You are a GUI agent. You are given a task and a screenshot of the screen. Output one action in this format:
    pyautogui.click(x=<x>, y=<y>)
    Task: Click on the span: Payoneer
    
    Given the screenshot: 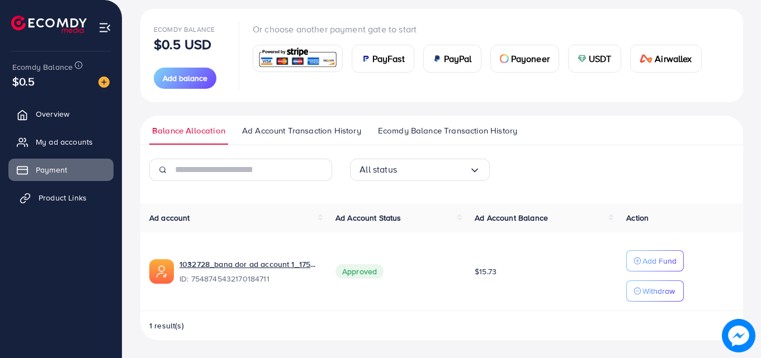 What is the action you would take?
    pyautogui.click(x=530, y=59)
    